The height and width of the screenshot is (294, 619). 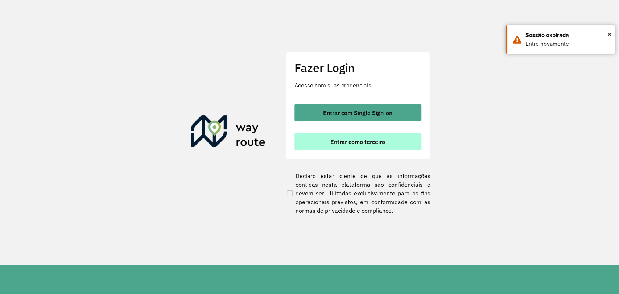 What do you see at coordinates (358, 113) in the screenshot?
I see `span: Entrar com Single Sign-on` at bounding box center [358, 113].